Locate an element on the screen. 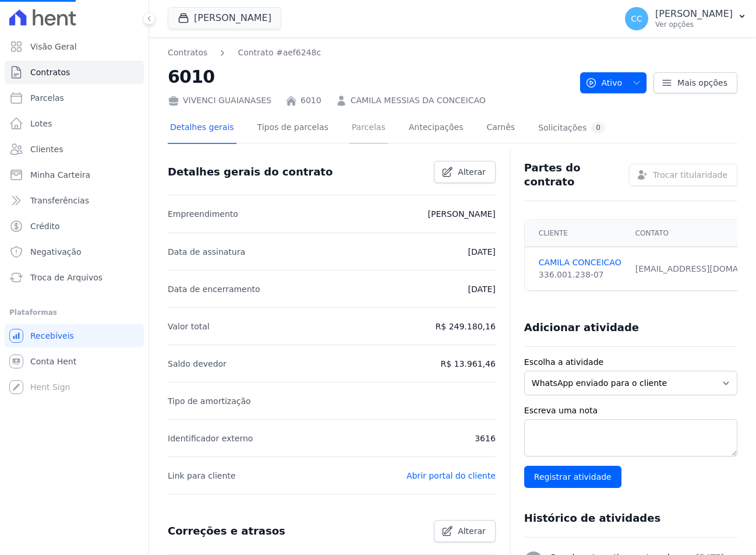 The image size is (756, 555). a: Crédito is located at coordinates (74, 227).